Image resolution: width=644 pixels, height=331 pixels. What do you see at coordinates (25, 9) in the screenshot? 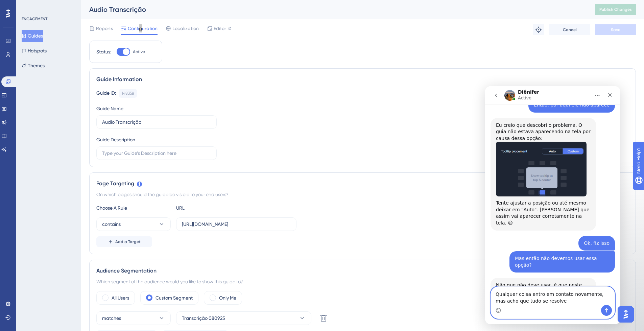
I see `img: Profile image for Diênifer` at bounding box center [25, 9].